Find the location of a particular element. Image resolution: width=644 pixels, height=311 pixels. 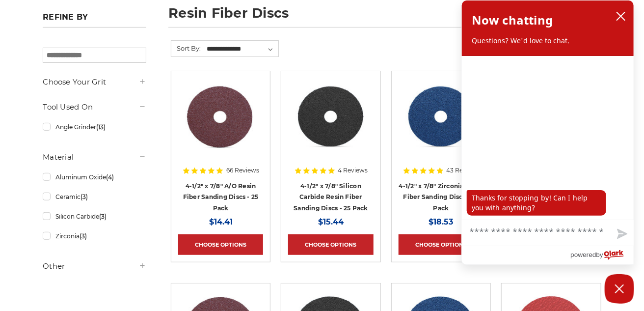

div: chat is located at coordinates (548, 138).